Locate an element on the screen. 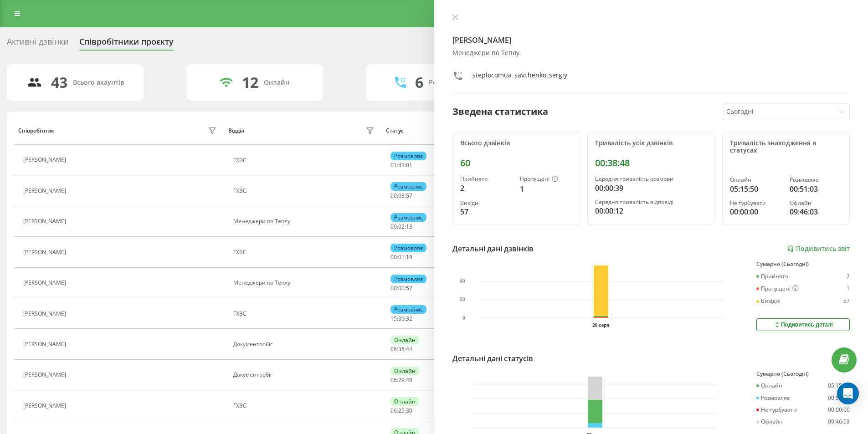 The height and width of the screenshot is (434, 868). div: Середня тривалість розмови is located at coordinates (651, 179).